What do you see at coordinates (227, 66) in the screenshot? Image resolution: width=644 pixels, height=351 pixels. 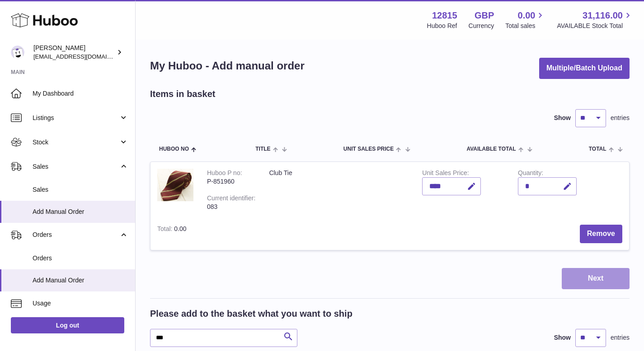 I see `h1: My Huboo - Add manual order` at bounding box center [227, 66].